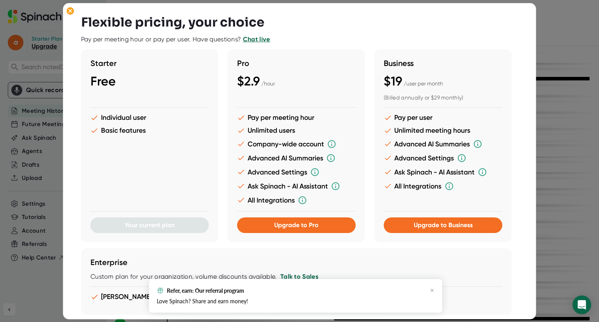 This screenshot has height=322, width=599. I want to click on li: Unlimited users, so click(296, 130).